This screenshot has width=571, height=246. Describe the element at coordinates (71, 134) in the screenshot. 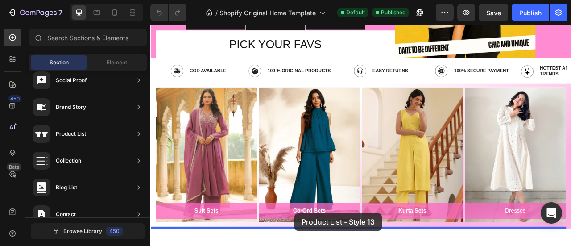

I see `div: Product List` at that location.